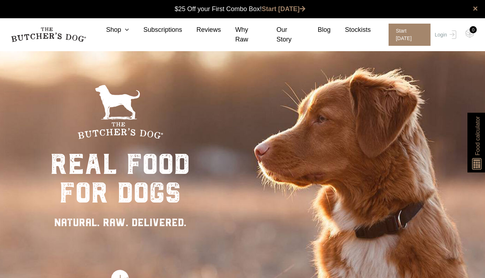 The height and width of the screenshot is (278, 485). What do you see at coordinates (120, 179) in the screenshot?
I see `div: real food for dogs` at bounding box center [120, 179].